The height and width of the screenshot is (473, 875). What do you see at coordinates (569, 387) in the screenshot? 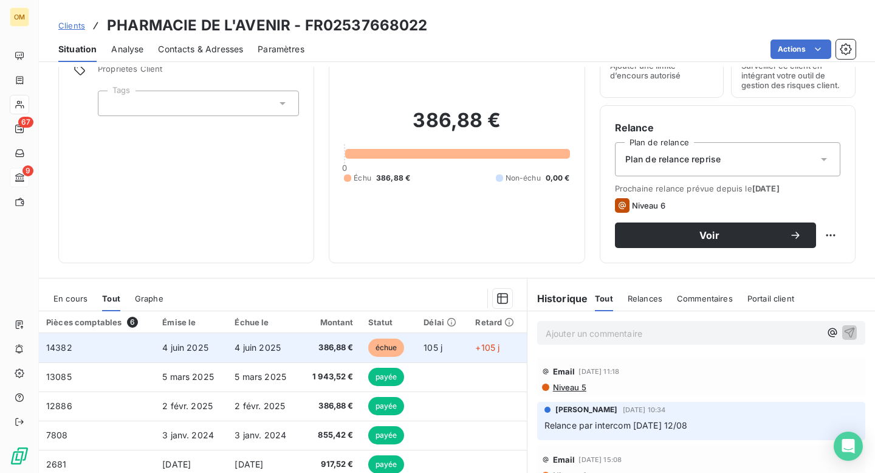
I see `span: Niveau 5` at bounding box center [569, 387].